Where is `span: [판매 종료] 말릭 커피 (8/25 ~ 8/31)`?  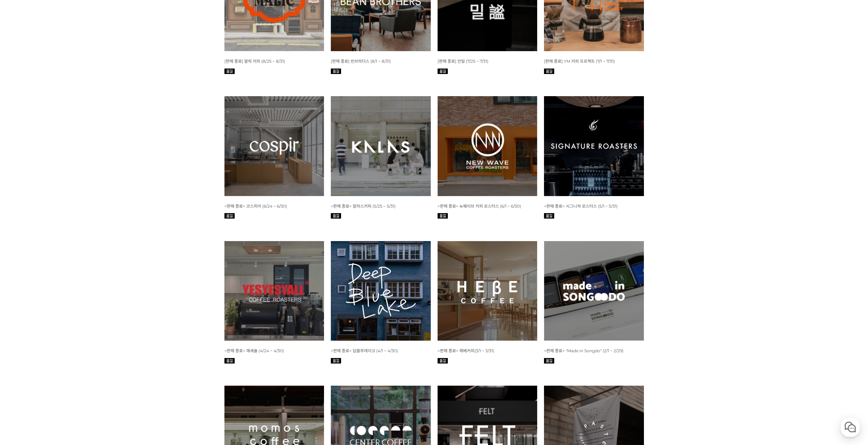 span: [판매 종료] 말릭 커피 (8/25 ~ 8/31) is located at coordinates (255, 61).